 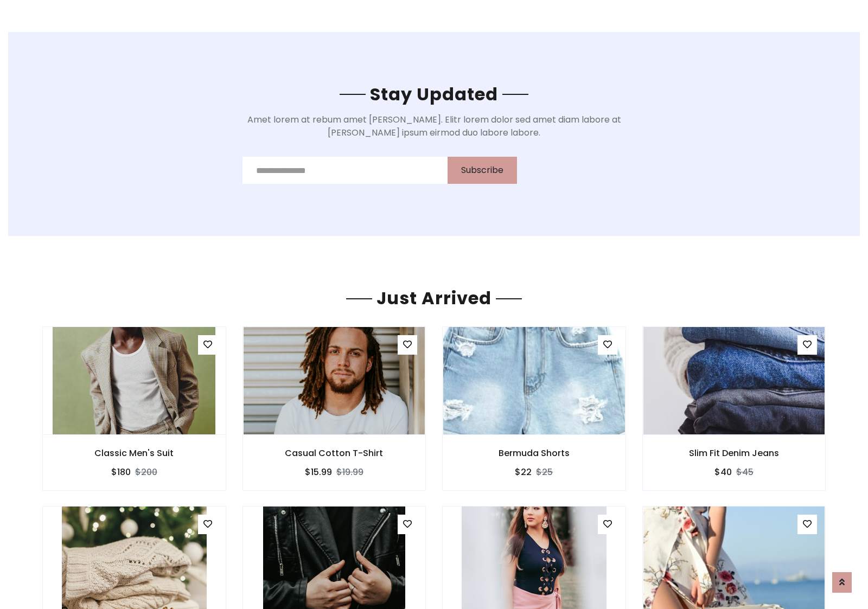 What do you see at coordinates (318, 472) in the screenshot?
I see `h6: $15.99` at bounding box center [318, 472].